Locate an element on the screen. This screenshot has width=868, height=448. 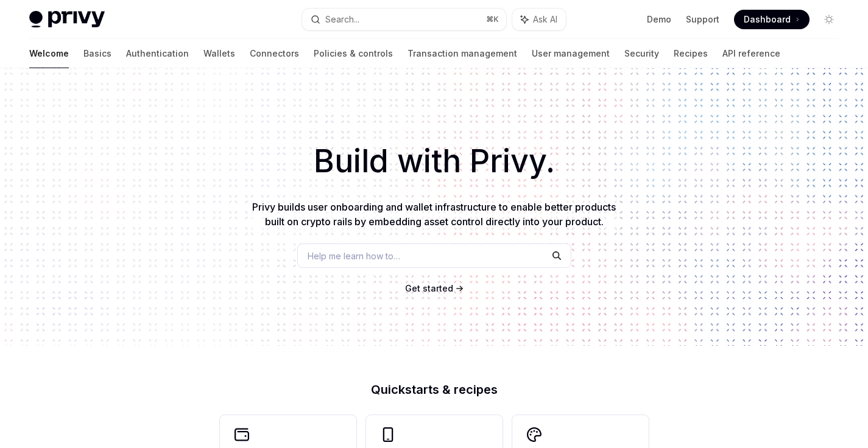
a: Transaction management is located at coordinates (462, 54).